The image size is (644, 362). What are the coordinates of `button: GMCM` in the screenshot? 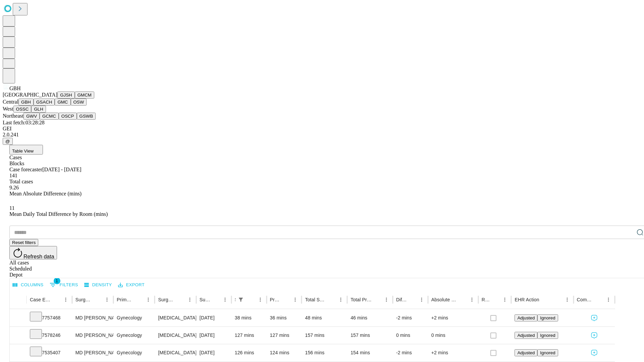 It's located at (84, 95).